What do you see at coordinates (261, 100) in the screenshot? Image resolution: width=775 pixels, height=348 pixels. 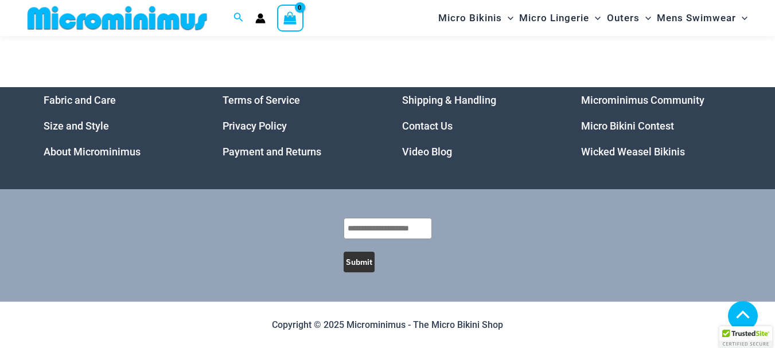 I see `a: Terms of Service` at bounding box center [261, 100].